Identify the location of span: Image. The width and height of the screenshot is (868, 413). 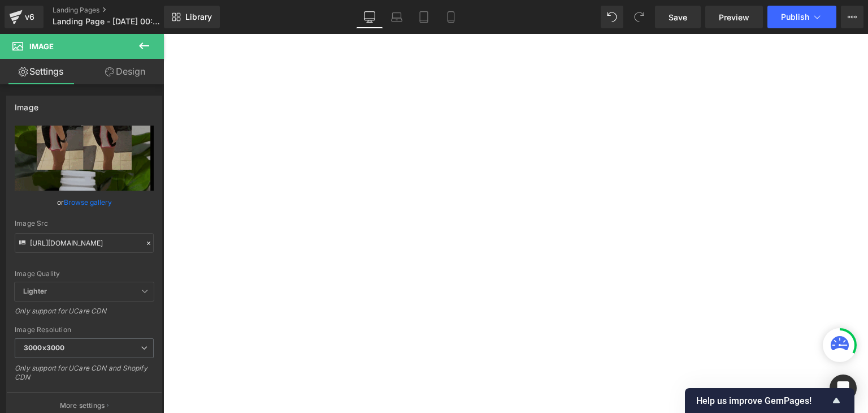
(41, 46).